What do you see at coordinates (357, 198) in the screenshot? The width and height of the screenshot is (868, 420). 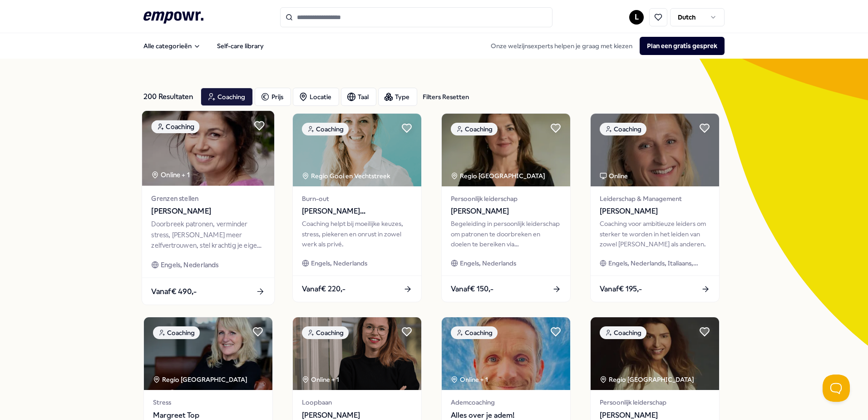 I see `span: Burn-out` at bounding box center [357, 198].